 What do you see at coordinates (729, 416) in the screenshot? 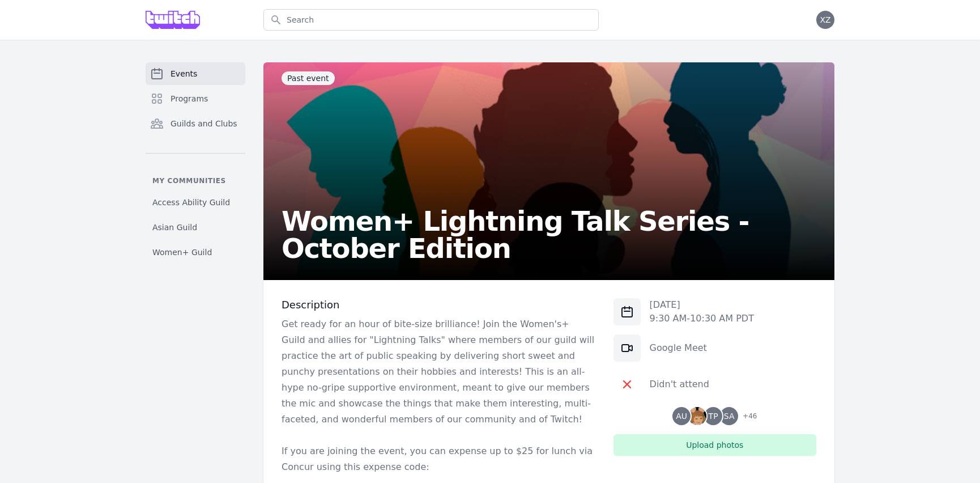
I see `span: SA` at bounding box center [729, 416].